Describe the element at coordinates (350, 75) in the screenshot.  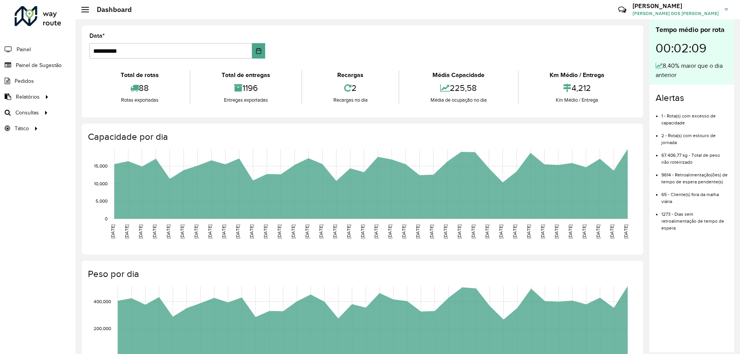
I see `div: Recargas` at that location.